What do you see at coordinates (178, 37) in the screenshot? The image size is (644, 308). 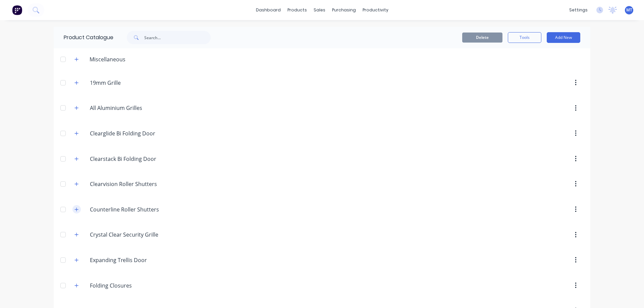 I see `input: Search...` at bounding box center [178, 37].